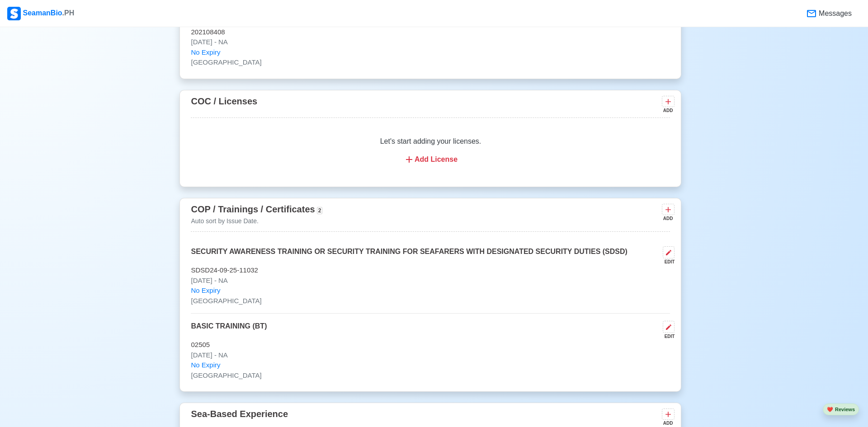 This screenshot has height=427, width=868. What do you see at coordinates (834, 13) in the screenshot?
I see `span: Messages` at bounding box center [834, 13].